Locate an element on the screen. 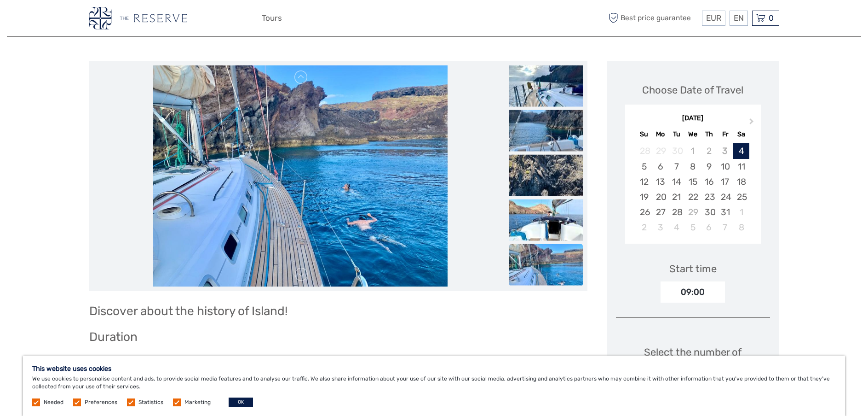 This screenshot has height=416, width=868. div: Su is located at coordinates (644, 134).